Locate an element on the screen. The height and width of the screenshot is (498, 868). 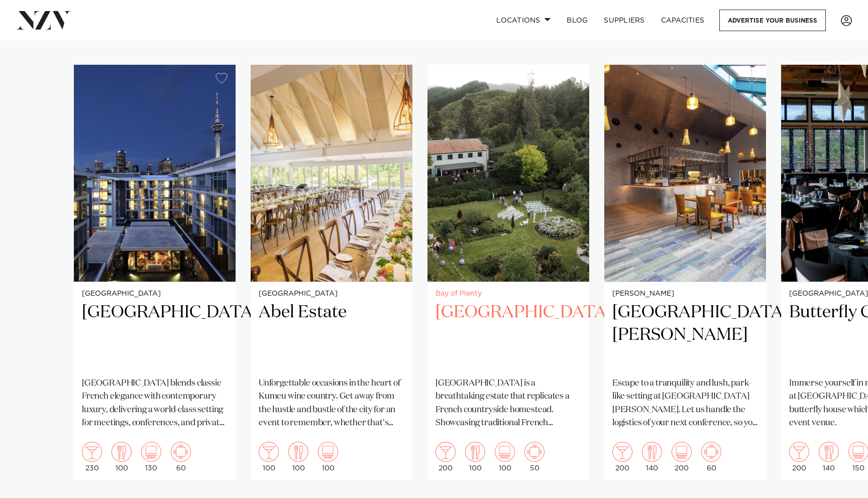
a: BLOG is located at coordinates (577, 20).